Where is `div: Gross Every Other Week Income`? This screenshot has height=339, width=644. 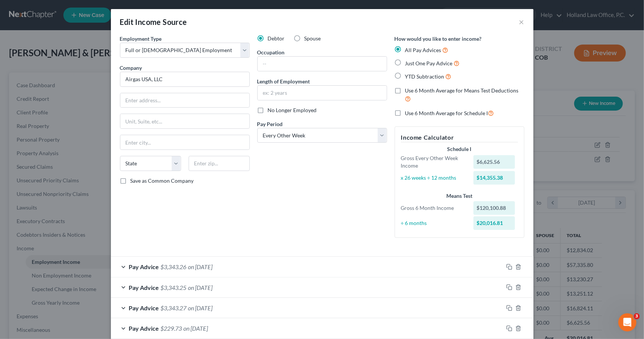
div: Gross Every Other Week Income is located at coordinates (433, 162).